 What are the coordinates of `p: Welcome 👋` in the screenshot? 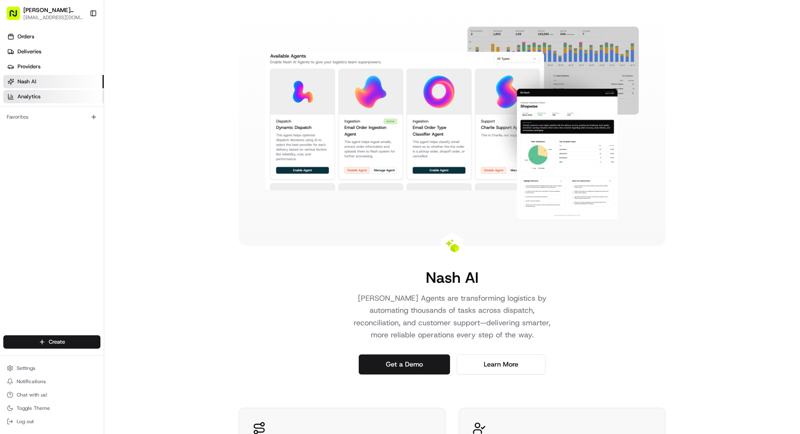 It's located at (80, 40).